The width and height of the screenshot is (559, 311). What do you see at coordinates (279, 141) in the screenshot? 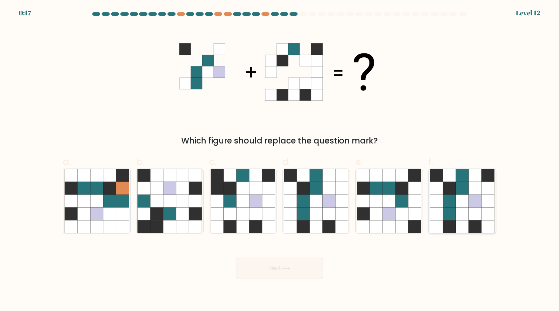
I see `div: Which figure should replace the question mark?` at bounding box center [279, 141].